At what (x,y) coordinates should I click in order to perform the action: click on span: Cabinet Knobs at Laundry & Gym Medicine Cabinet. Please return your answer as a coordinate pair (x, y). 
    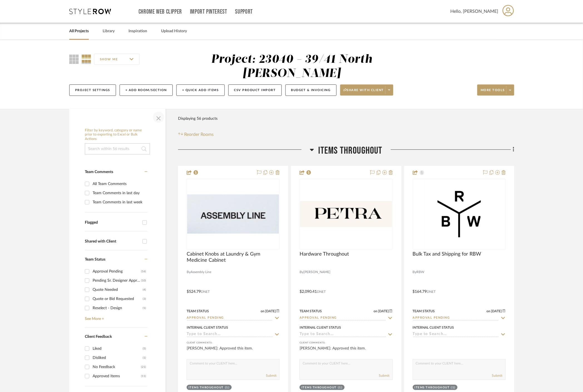
    Looking at the image, I should click on (233, 257).